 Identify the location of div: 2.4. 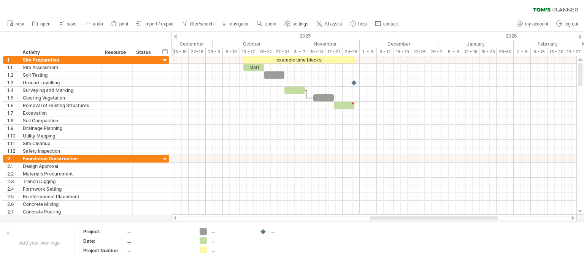
(13, 189).